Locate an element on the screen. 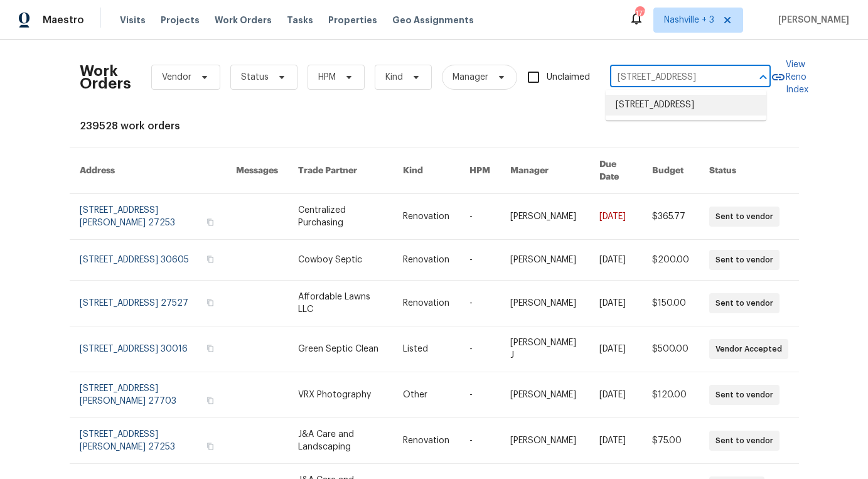 The width and height of the screenshot is (868, 479). span: Vendor is located at coordinates (177, 77).